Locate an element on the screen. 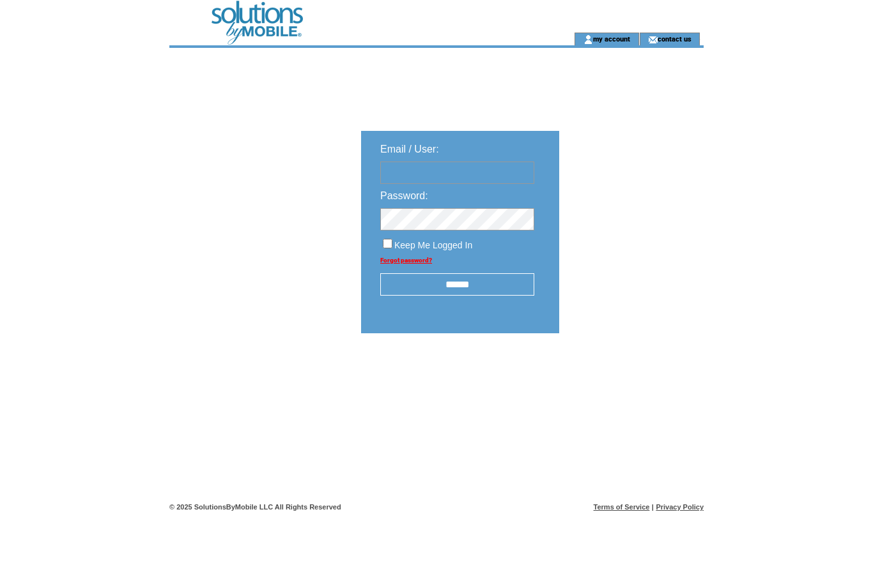 The image size is (873, 588). a: Privacy Policy is located at coordinates (679, 507).